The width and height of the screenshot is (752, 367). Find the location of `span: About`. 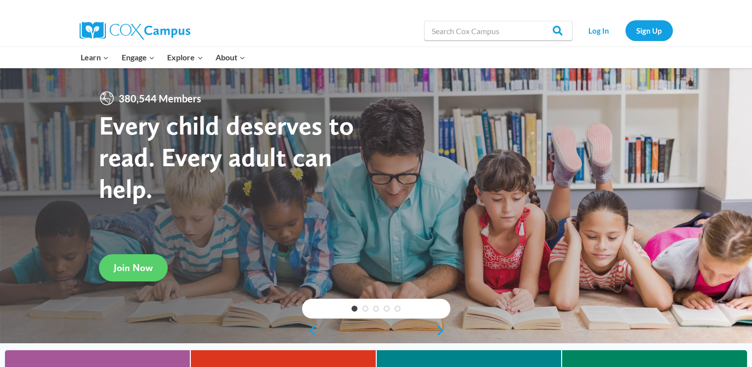

span: About is located at coordinates (231, 57).